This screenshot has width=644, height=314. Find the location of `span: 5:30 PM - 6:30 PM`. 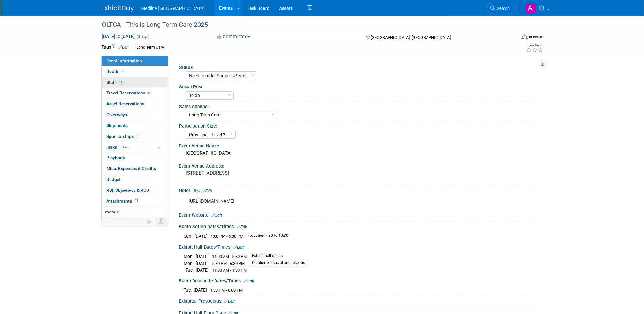

span: 5:30 PM - 6:30 PM is located at coordinates (229, 263).